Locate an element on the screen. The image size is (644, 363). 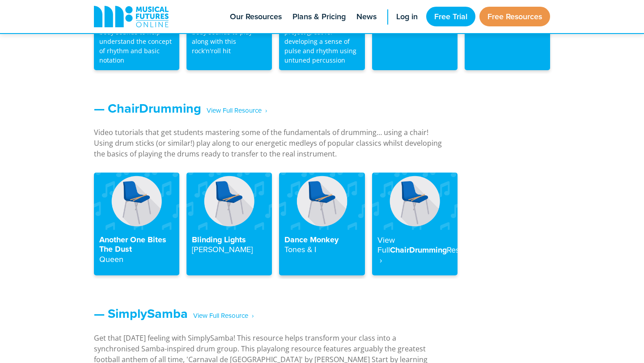
span: Plans & Pricing is located at coordinates (319, 17).